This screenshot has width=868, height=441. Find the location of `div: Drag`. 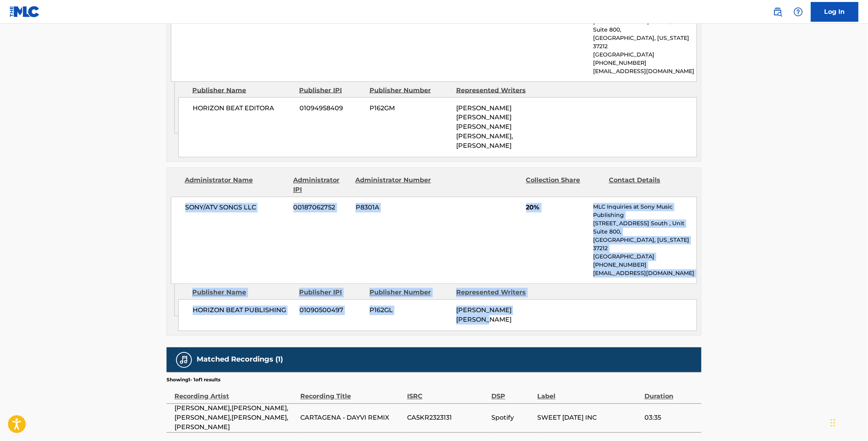

div: Drag is located at coordinates (833, 423).